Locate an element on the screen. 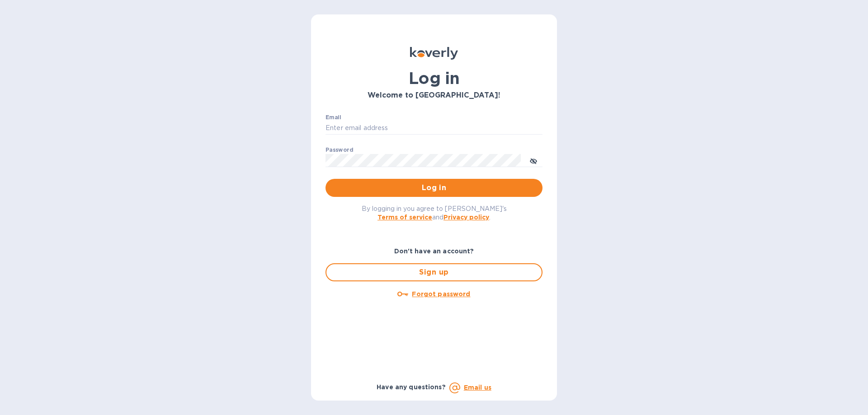 This screenshot has width=868, height=415. button: toggle password visibility is located at coordinates (534, 160).